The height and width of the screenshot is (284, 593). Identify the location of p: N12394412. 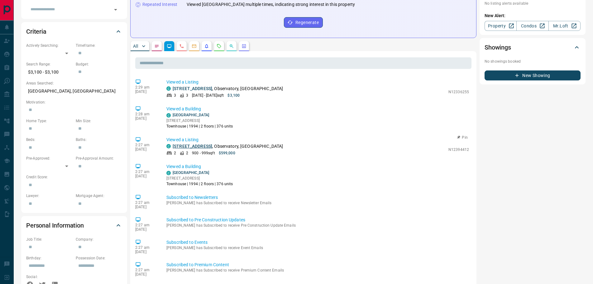
(458, 149).